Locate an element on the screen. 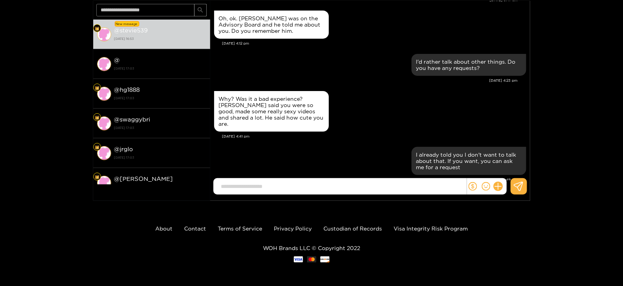 This screenshot has height=286, width=623. span: search is located at coordinates (200, 10).